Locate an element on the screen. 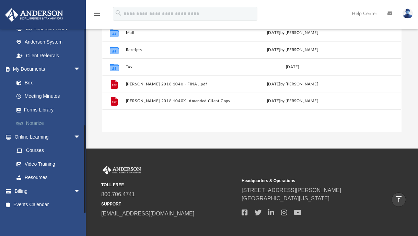  a: Courses is located at coordinates (48, 151).